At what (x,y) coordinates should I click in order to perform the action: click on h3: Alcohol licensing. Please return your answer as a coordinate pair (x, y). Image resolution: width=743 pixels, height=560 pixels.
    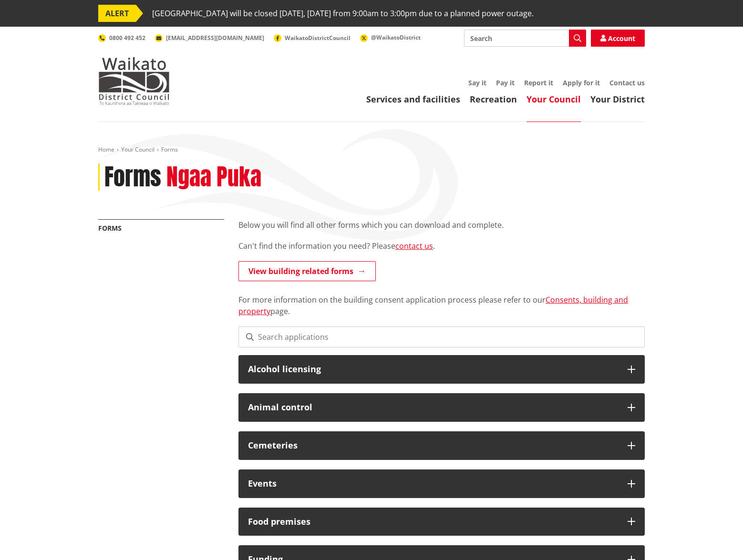
    Looking at the image, I should click on (433, 369).